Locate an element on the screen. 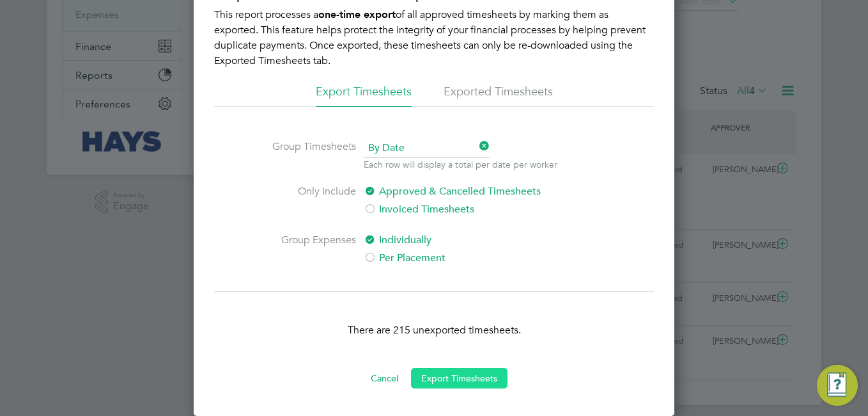  p: Each row will display a total per date per worker is located at coordinates (460, 164).